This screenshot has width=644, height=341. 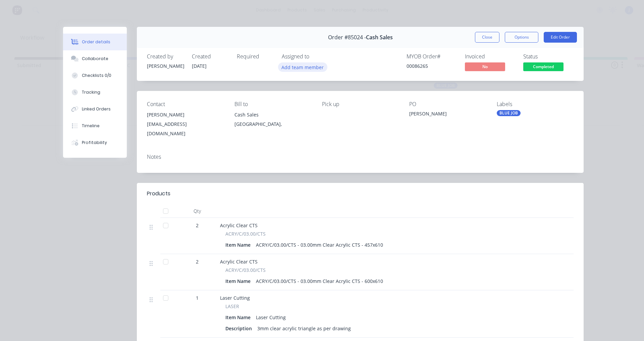 I want to click on div: ACRY/C/03.00/CTS - 03.00mm Clear Acrylic CTS - 457x610, so click(x=319, y=244).